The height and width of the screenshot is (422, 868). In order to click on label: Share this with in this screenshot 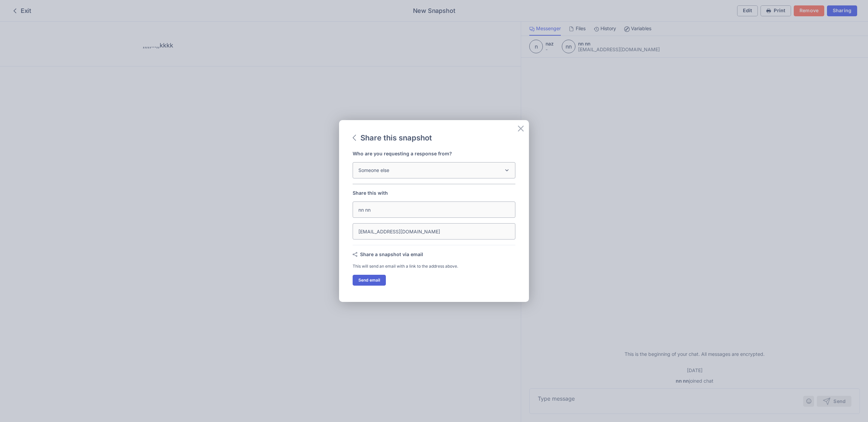, I will do `click(434, 192)`.